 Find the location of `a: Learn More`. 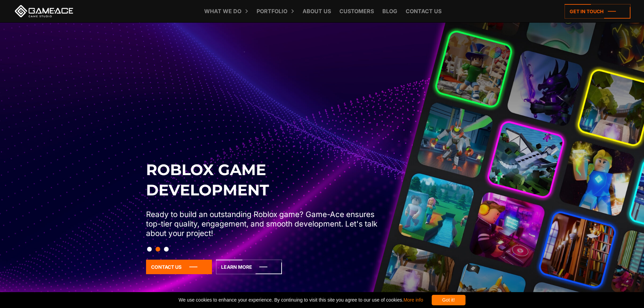

a: Learn More is located at coordinates (249, 267).